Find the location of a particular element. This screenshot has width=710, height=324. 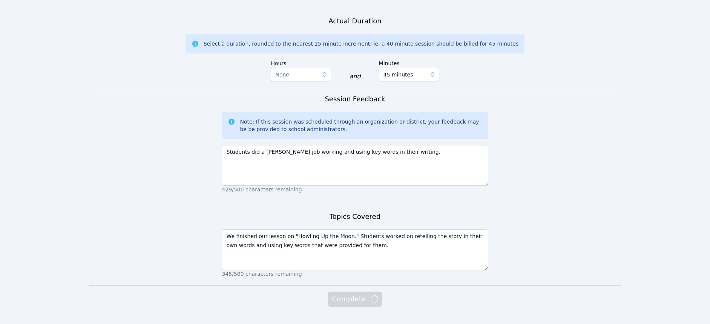

span: None is located at coordinates (282, 75).